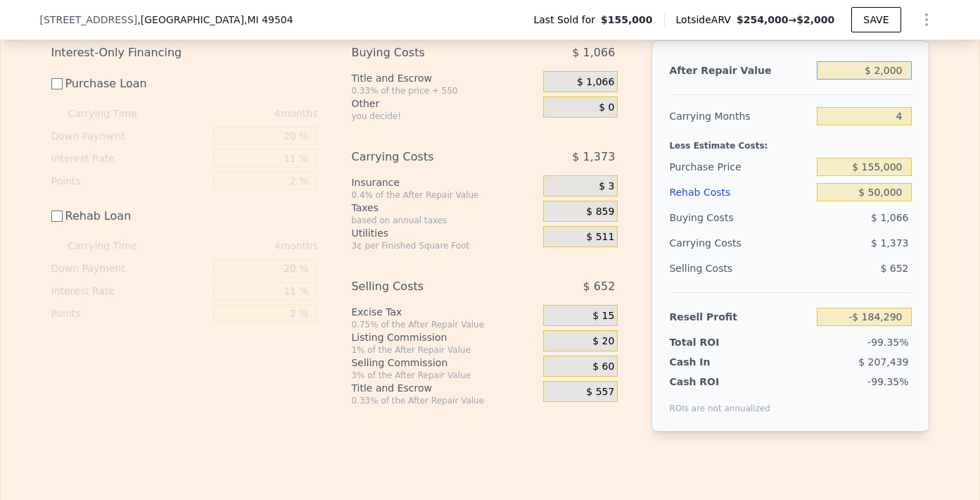  Describe the element at coordinates (763, 20) in the screenshot. I see `span: $254,000` at that location.